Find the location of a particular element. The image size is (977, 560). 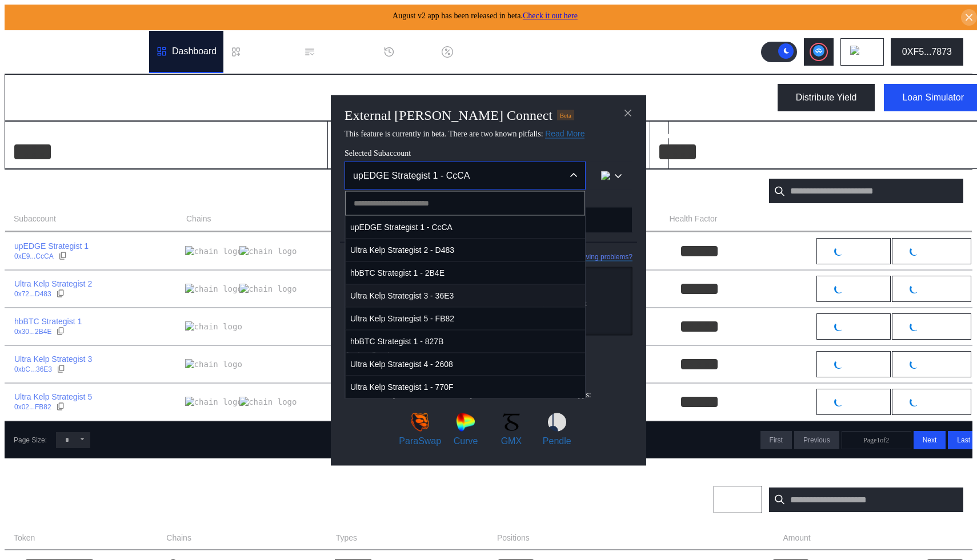

div: Distribute Yield is located at coordinates (826, 97).